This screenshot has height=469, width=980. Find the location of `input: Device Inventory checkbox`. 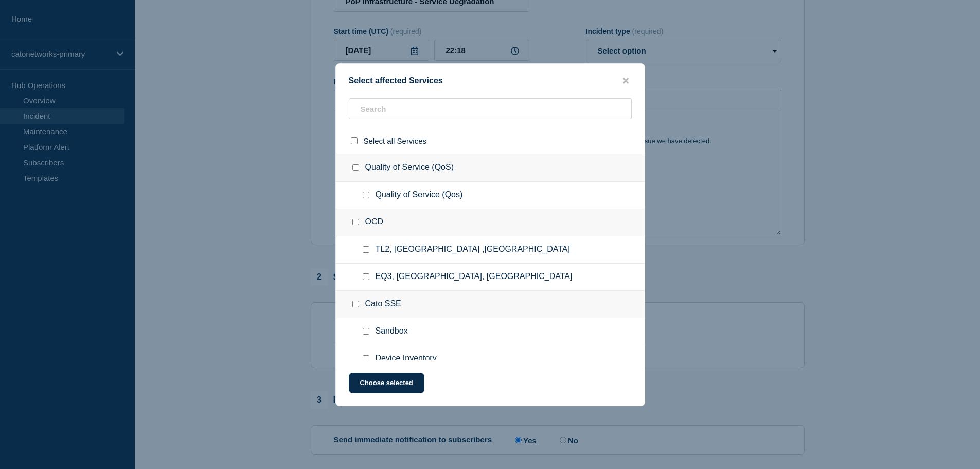

input: Device Inventory checkbox is located at coordinates (365, 359).